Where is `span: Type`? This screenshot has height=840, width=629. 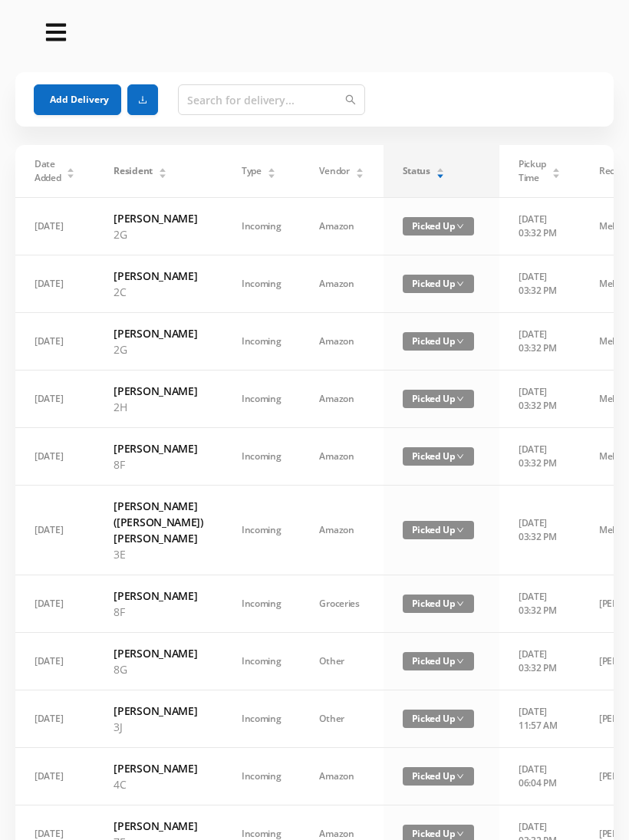
span: Type is located at coordinates (251, 171).